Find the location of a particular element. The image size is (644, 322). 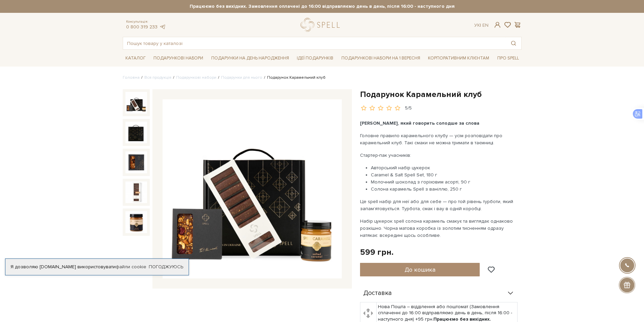

a: telegram is located at coordinates (163, 27).